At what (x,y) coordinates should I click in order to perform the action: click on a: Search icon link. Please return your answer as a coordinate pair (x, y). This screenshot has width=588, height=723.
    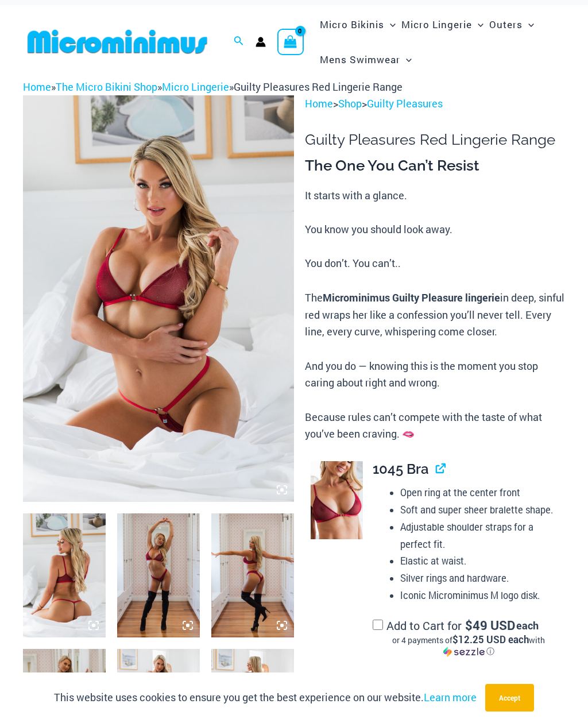
    Looking at the image, I should click on (238, 42).